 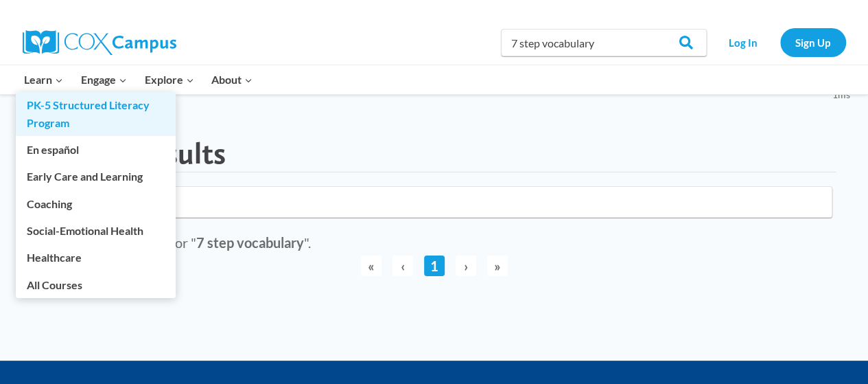 What do you see at coordinates (95, 177) in the screenshot?
I see `a: Early Care and Learning` at bounding box center [95, 177].